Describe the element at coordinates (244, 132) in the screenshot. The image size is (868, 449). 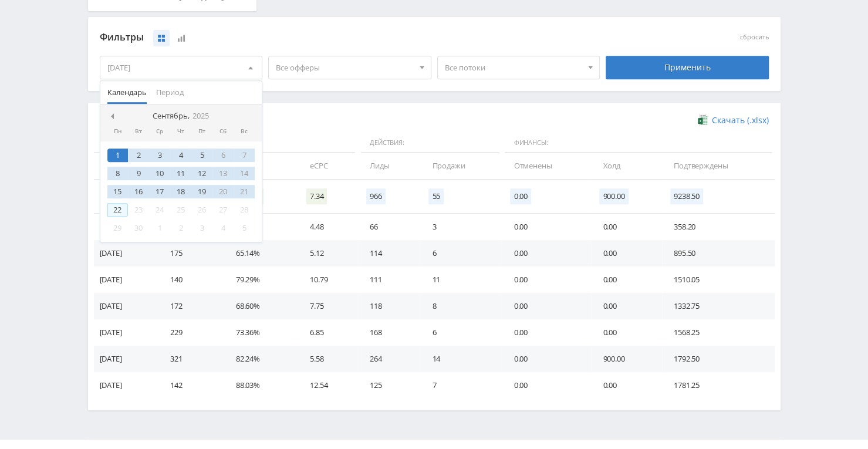
I see `div: Вс` at that location.